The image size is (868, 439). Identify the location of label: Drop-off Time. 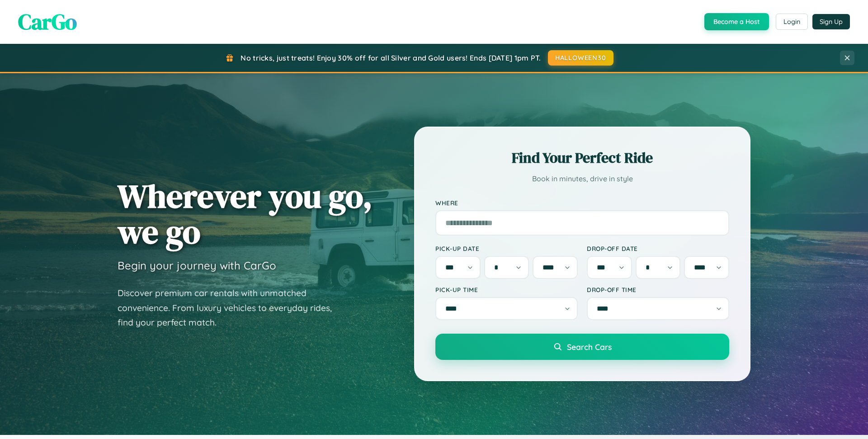
(658, 289).